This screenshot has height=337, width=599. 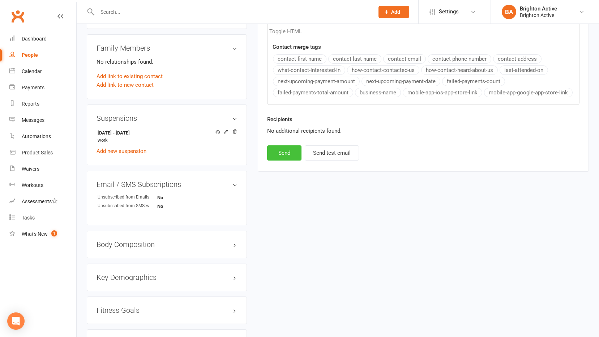 I want to click on button: failed-payments-count, so click(x=473, y=81).